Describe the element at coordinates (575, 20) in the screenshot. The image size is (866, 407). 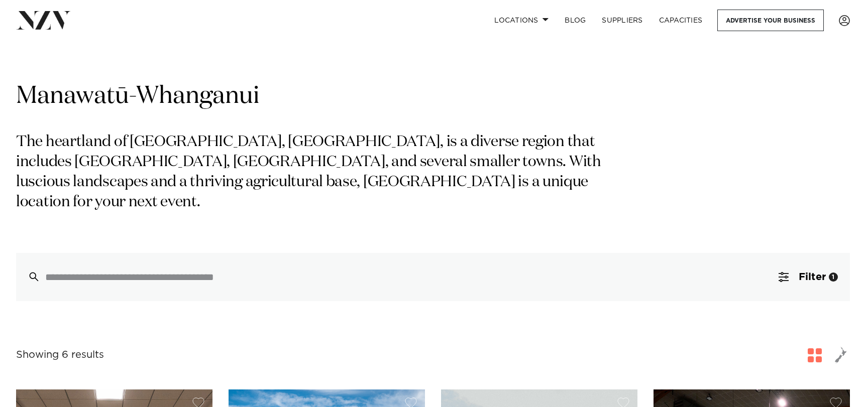
I see `a: BLOG` at that location.